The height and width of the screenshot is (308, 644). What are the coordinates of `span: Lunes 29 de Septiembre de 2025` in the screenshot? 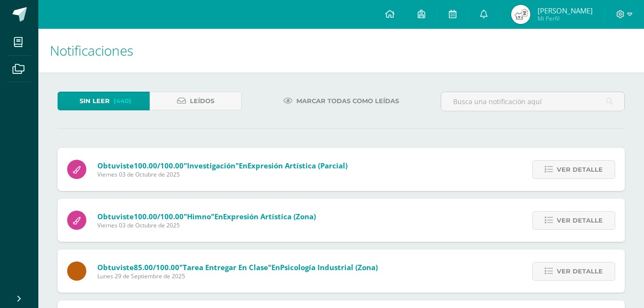 It's located at (237, 276).